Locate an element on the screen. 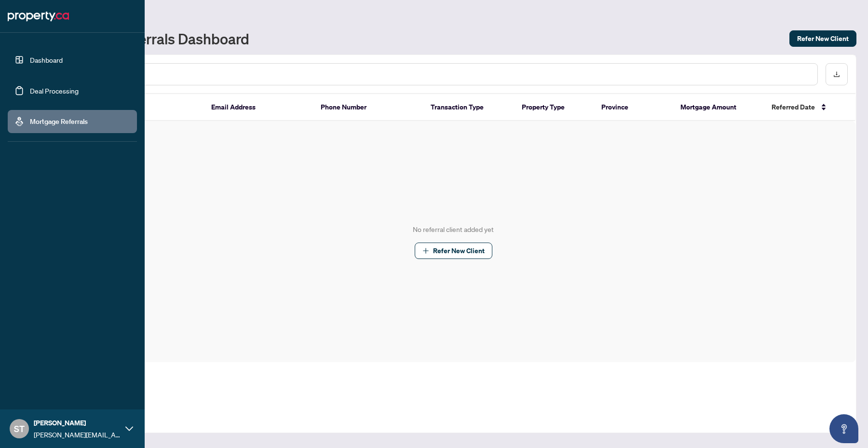 The width and height of the screenshot is (868, 448). th: Province is located at coordinates (634, 108).